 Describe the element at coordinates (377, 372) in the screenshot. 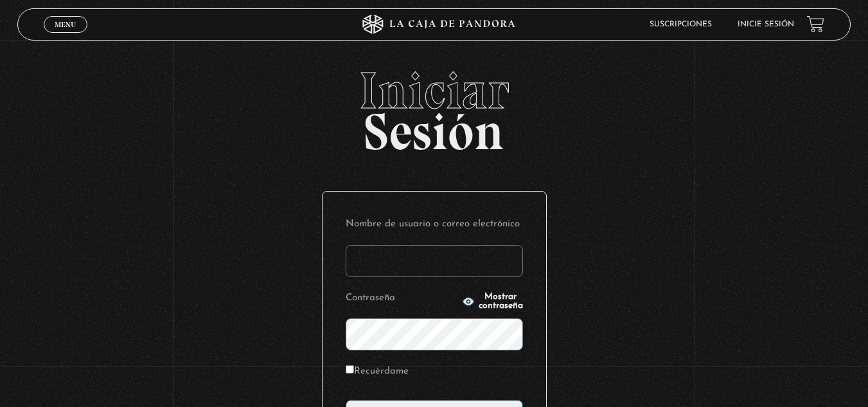

I see `label: Recuérdame` at that location.